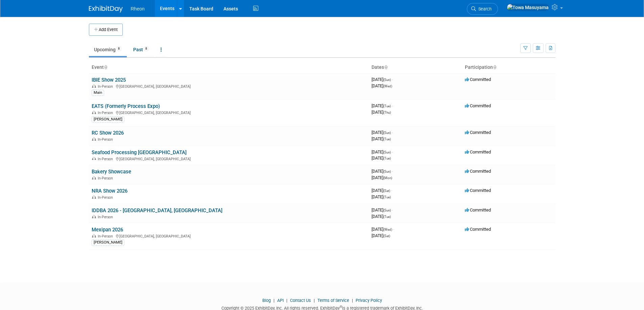 The width and height of the screenshot is (644, 310). Describe the element at coordinates (527, 7) in the screenshot. I see `img: Towa Masuyama` at that location.